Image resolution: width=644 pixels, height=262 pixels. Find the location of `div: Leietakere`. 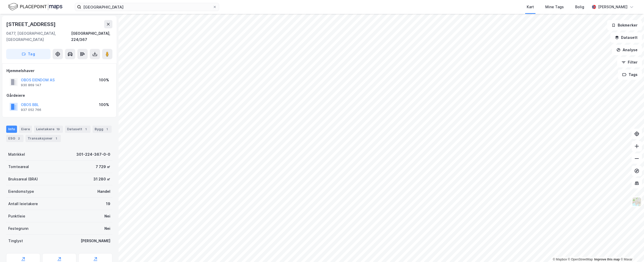

div: Leietakere is located at coordinates (48, 129).